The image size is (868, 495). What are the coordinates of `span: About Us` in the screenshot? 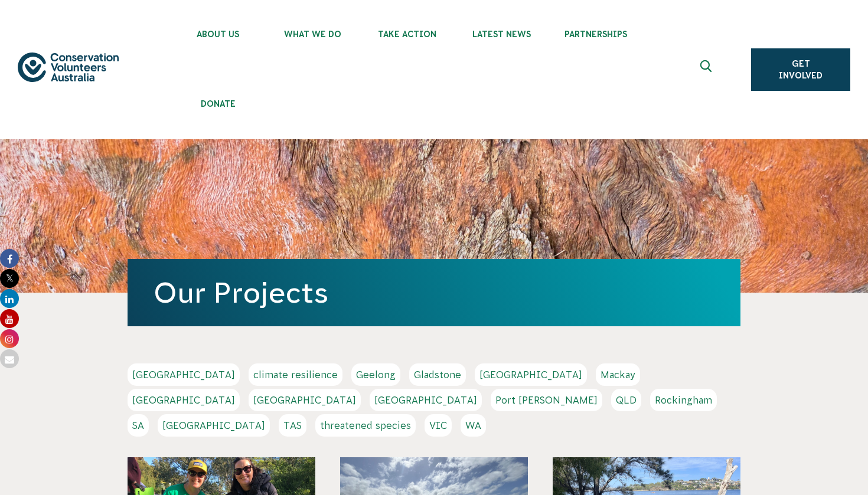 It's located at (218, 34).